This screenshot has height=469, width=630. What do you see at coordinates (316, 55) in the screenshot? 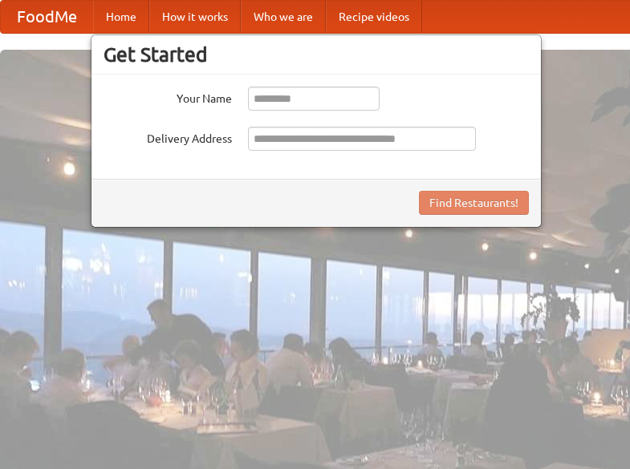
I see `h3: Get Started` at bounding box center [316, 55].